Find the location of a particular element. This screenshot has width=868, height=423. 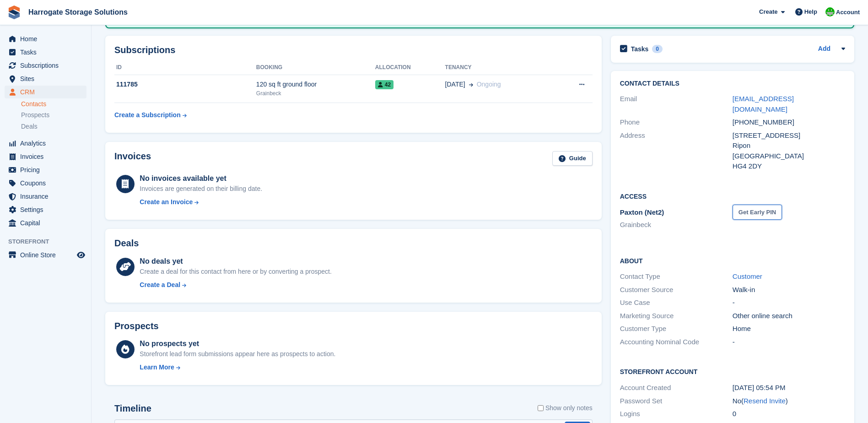

button: Get Early PIN is located at coordinates (757, 212).